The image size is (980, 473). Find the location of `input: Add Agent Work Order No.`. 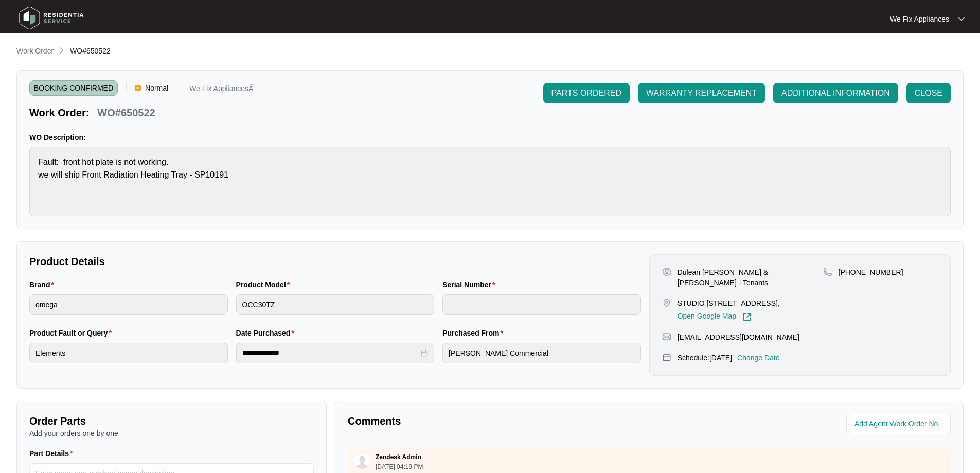

input: Add Agent Work Order No. is located at coordinates (900, 424).